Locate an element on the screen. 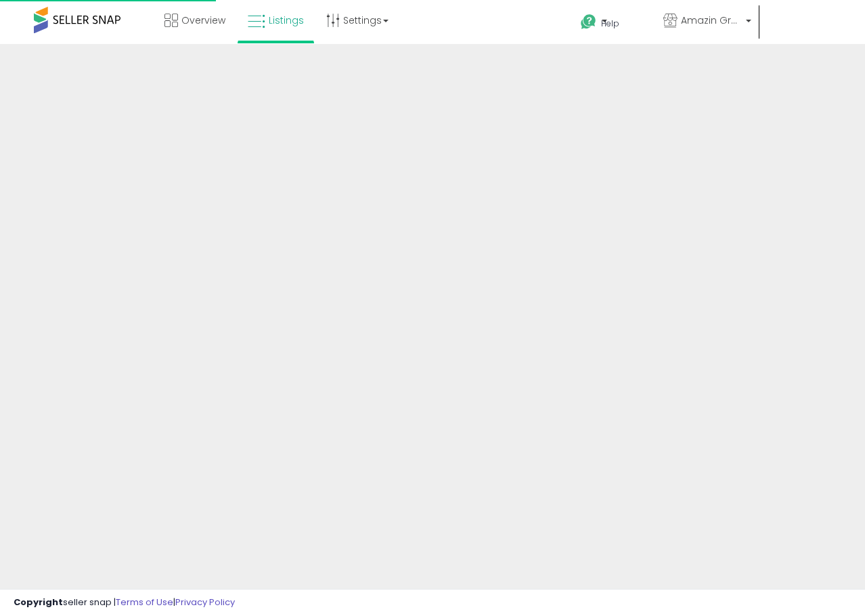  span: Listings is located at coordinates (287, 21).